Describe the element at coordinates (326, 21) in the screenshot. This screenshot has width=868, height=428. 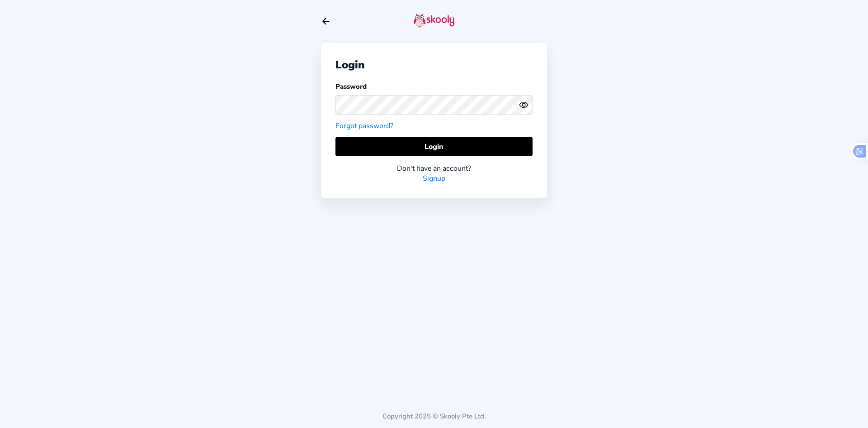
I see `ion-icon: arrow back outline` at that location.